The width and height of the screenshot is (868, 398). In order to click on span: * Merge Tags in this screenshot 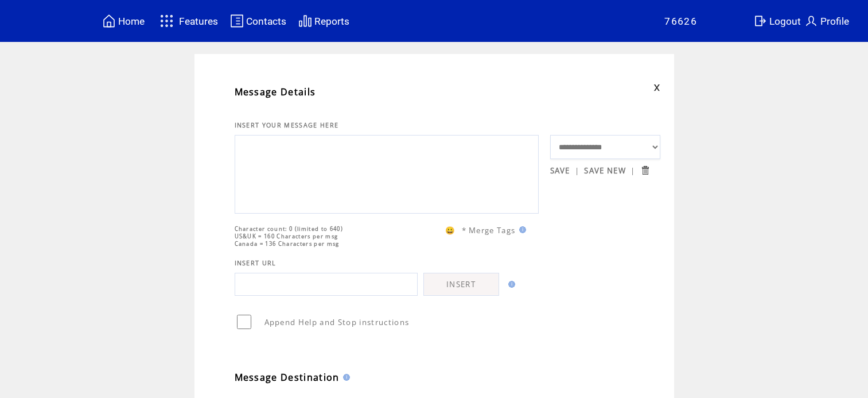, I will do `click(489, 230)`.